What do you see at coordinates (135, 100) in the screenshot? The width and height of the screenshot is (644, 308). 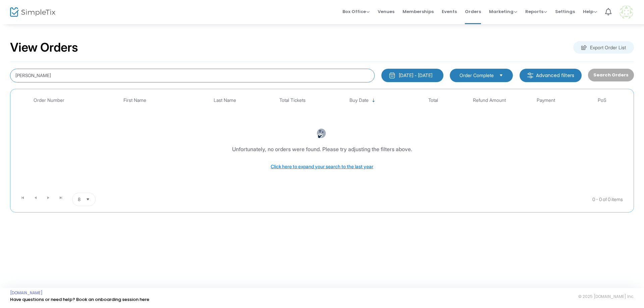 I see `span: First Name` at bounding box center [135, 100].